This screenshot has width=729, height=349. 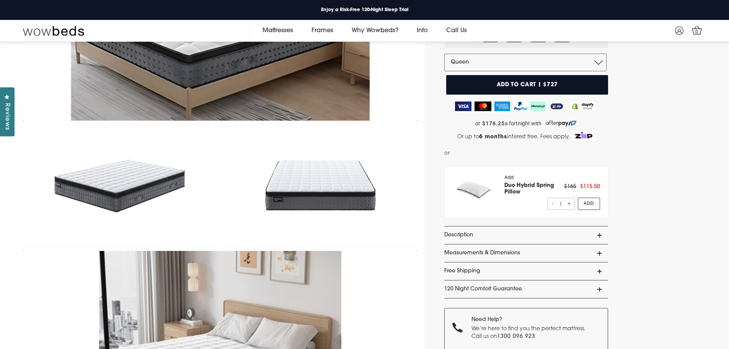 What do you see at coordinates (487, 319) in the screenshot?
I see `strong: Need Help?` at bounding box center [487, 319].